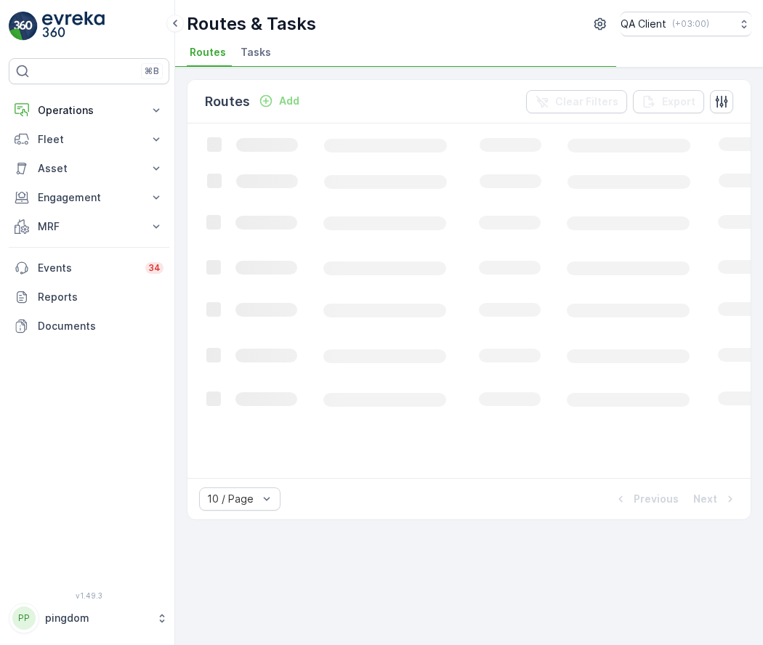 Image resolution: width=763 pixels, height=645 pixels. Describe the element at coordinates (279, 101) in the screenshot. I see `button: Add` at that location.